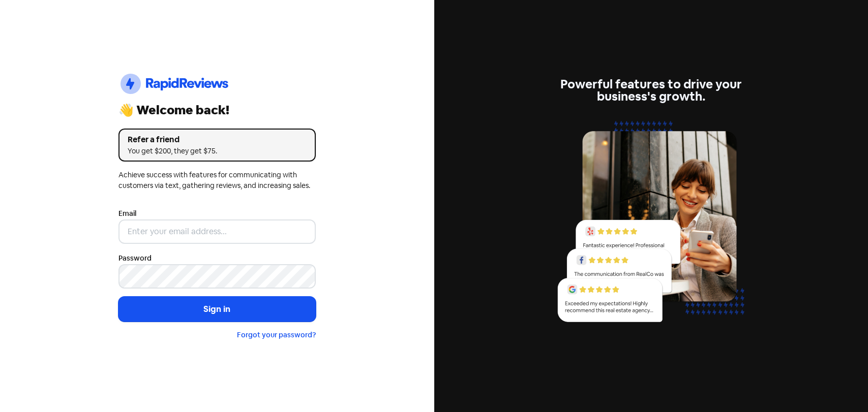 The image size is (868, 412). Describe the element at coordinates (217, 310) in the screenshot. I see `button: Sign in` at that location.